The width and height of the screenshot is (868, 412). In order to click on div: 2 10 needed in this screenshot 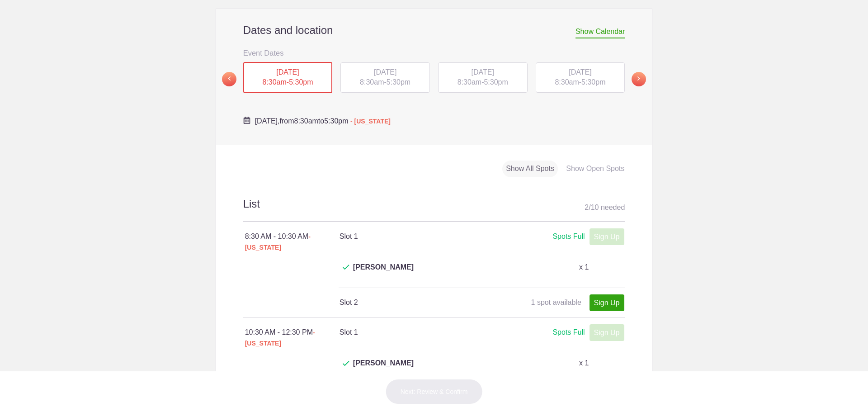, I will do `click(605, 208)`.